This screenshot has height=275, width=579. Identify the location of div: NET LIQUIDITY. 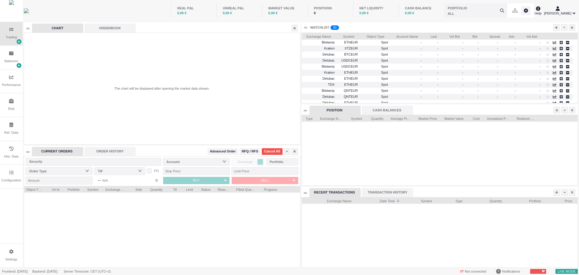
(376, 8).